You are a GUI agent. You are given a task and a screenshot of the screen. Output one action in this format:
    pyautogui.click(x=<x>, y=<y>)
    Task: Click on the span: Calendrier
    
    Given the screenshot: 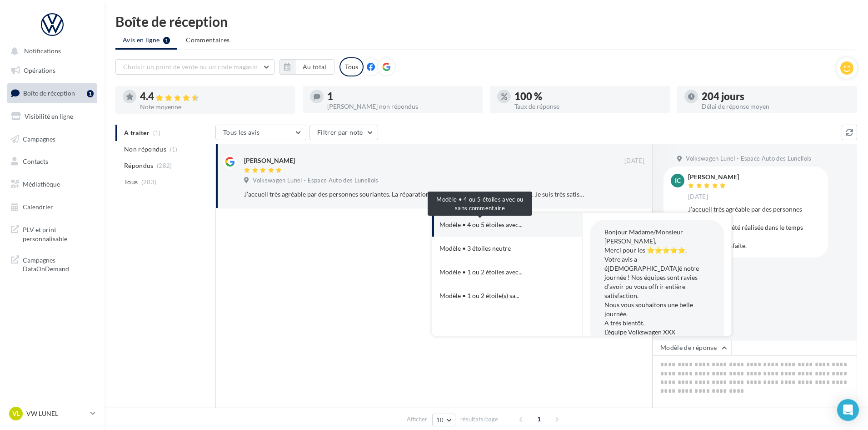 What is the action you would take?
    pyautogui.click(x=38, y=207)
    